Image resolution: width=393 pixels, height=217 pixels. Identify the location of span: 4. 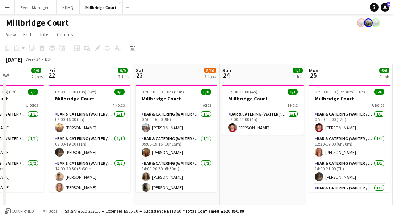
(388, 4).